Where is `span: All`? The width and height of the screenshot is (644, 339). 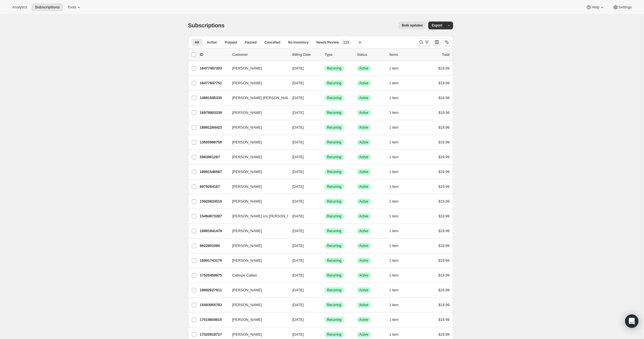
span: All is located at coordinates (197, 42).